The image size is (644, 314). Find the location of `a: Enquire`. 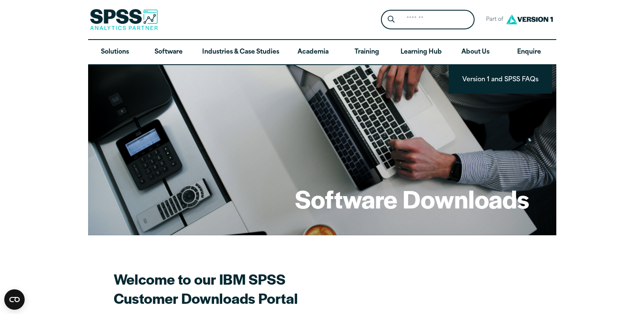

a: Enquire is located at coordinates (529, 52).